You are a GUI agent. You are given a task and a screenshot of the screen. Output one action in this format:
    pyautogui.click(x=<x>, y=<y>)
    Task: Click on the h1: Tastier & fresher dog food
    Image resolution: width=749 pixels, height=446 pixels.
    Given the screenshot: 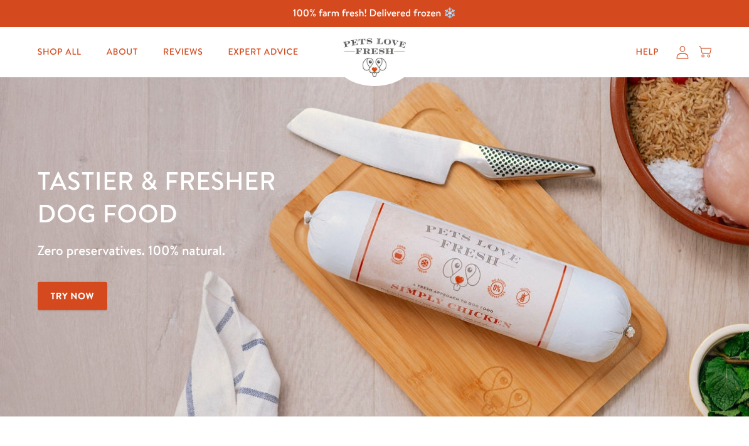 What is the action you would take?
    pyautogui.click(x=262, y=196)
    